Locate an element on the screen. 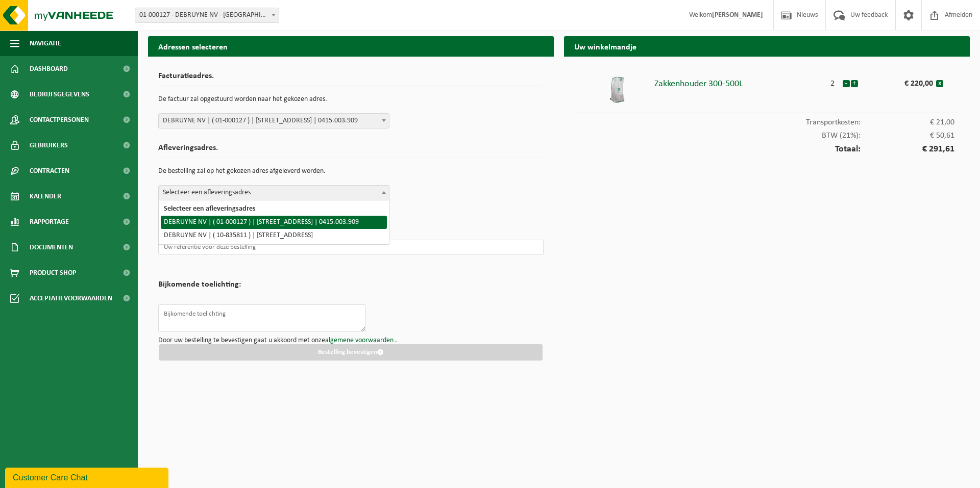 This screenshot has height=488, width=980. span: € 50,61 is located at coordinates (908, 135).